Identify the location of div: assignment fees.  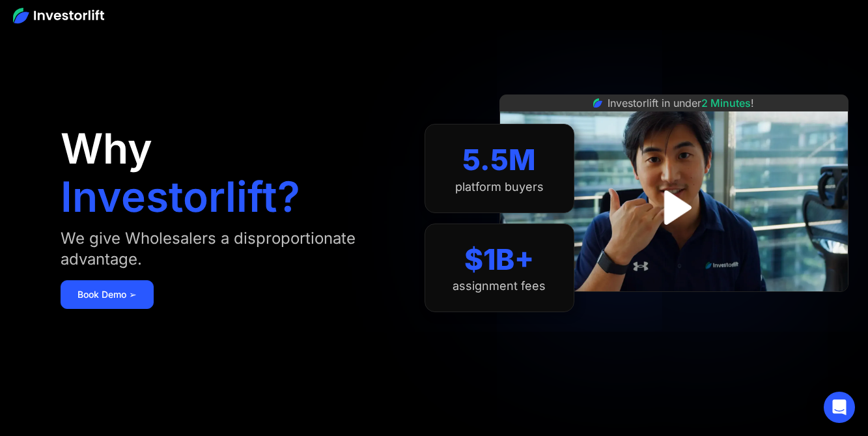
(499, 286).